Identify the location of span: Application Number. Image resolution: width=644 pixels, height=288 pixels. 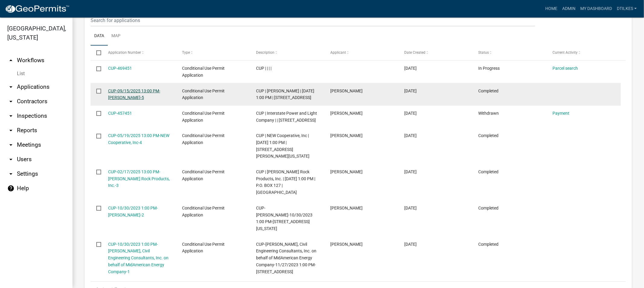
(124, 52).